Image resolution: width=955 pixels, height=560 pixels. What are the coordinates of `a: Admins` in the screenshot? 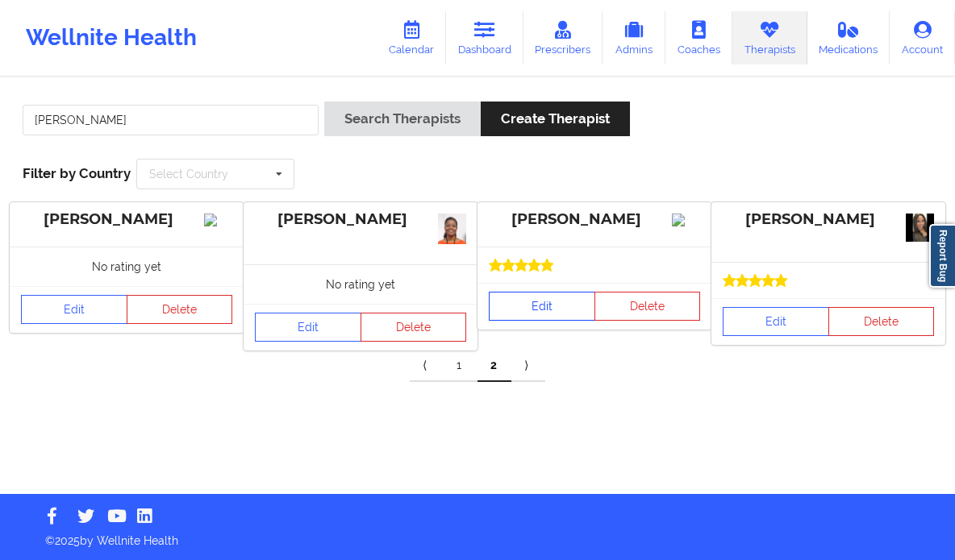 It's located at (634, 38).